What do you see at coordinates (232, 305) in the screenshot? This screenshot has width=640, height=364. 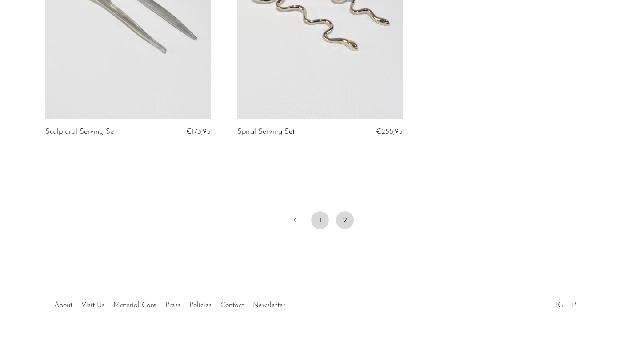 I see `a: Contact` at bounding box center [232, 305].